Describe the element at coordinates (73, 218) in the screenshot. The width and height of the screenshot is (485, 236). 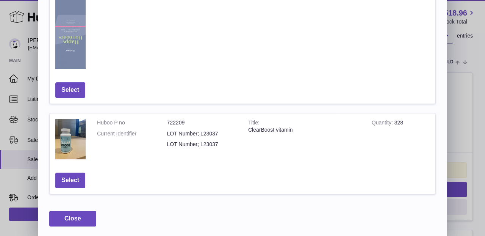
I see `button: Close` at that location.